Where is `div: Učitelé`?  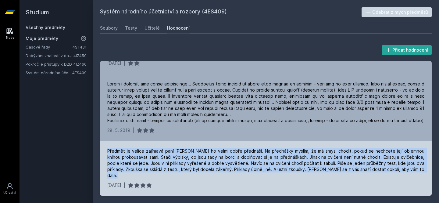
div: Učitelé is located at coordinates (152, 28).